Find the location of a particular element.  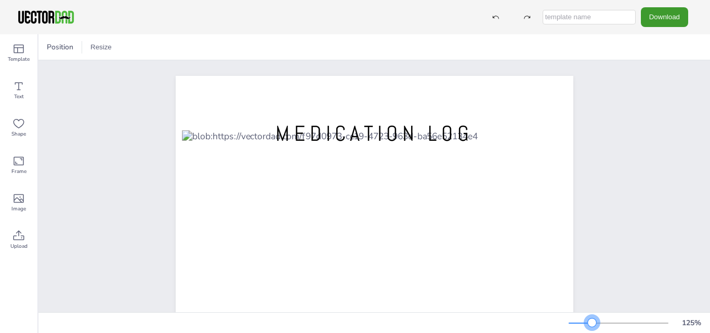

button: Download is located at coordinates (664, 17).